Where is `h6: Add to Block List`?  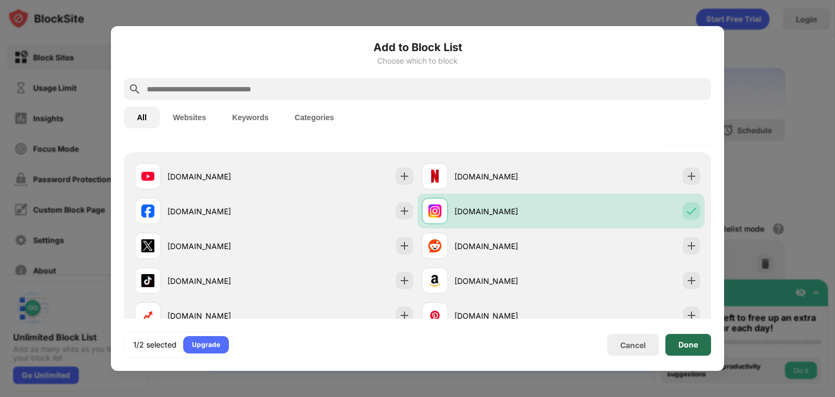
h6: Add to Block List is located at coordinates (418, 47).